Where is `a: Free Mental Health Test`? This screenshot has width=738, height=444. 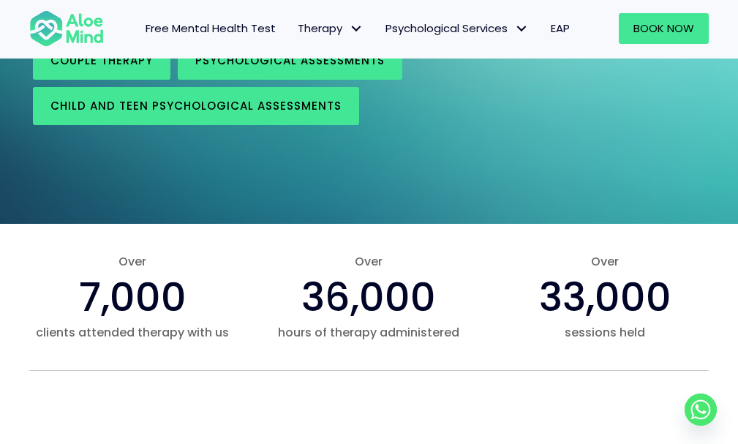 a: Free Mental Health Test is located at coordinates (211, 29).